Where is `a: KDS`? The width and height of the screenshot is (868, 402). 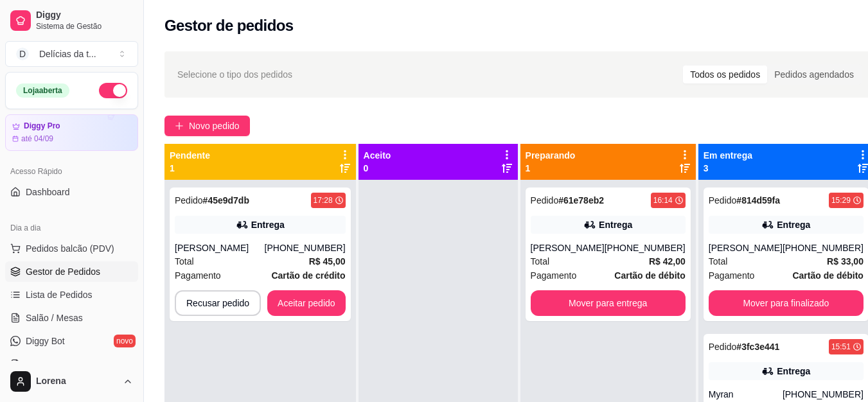
a: KDS is located at coordinates (71, 364).